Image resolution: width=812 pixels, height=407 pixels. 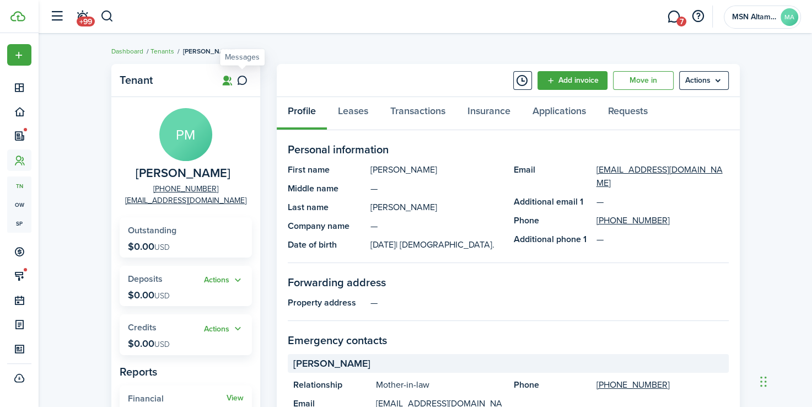 What do you see at coordinates (552, 239) in the screenshot?
I see `panel-main-title: Additional phone 1` at bounding box center [552, 239].